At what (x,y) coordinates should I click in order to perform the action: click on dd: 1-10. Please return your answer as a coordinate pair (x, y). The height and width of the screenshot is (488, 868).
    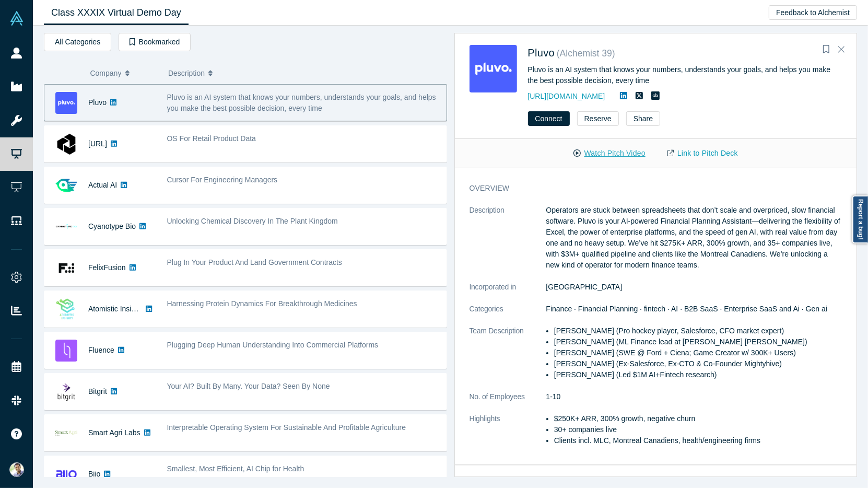
    Looking at the image, I should click on (694, 397).